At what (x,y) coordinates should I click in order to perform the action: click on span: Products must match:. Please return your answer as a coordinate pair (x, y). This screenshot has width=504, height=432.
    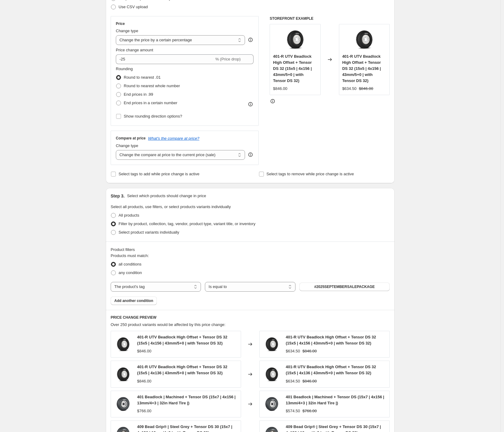
    Looking at the image, I should click on (130, 256).